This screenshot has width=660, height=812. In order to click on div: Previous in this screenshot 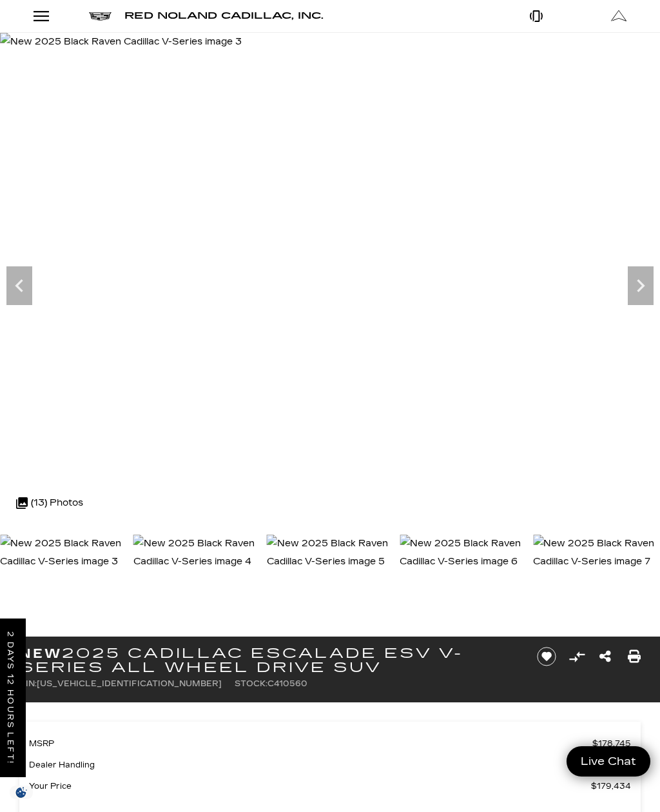, I will do `click(19, 286)`.